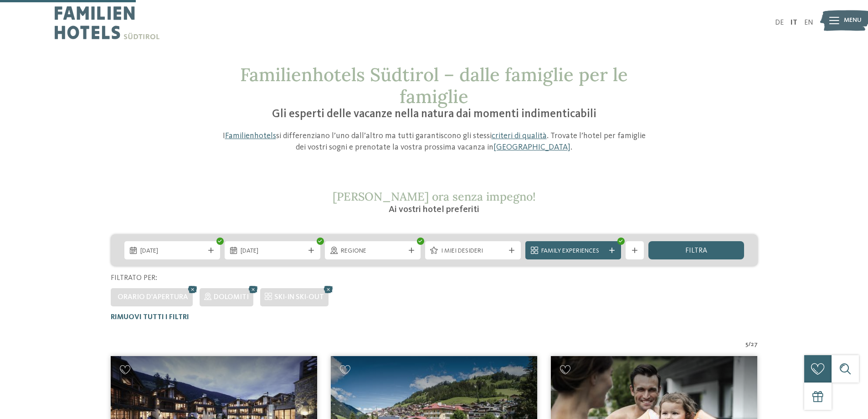  I want to click on p: I si differenziano l’uno dall’altro ma tutti garantiscono gli stessi . Trovate l’hotel per famigl..., so click(434, 142).